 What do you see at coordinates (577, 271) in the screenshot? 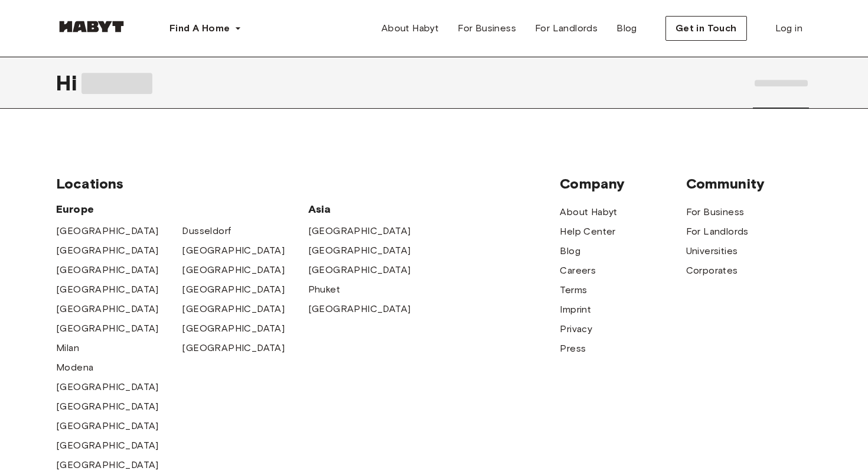
I see `span: Careers` at bounding box center [577, 271].